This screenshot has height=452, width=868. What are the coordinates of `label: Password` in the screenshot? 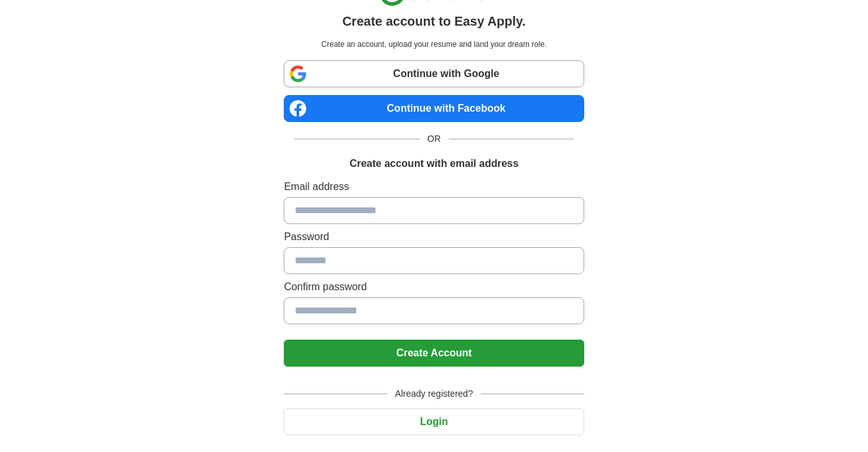 It's located at (433, 237).